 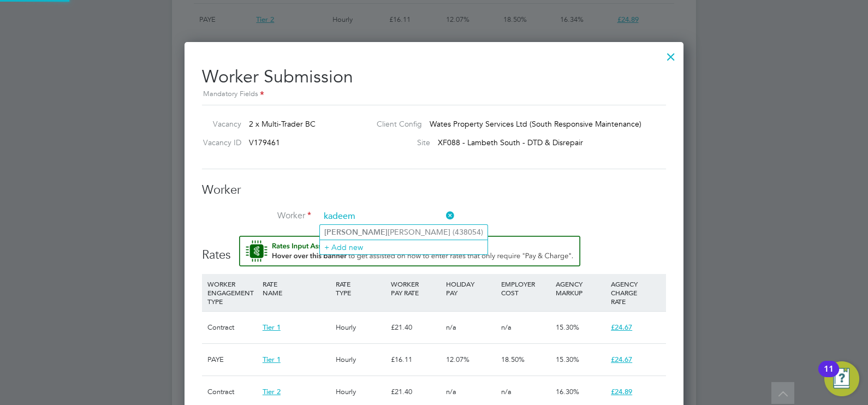 What do you see at coordinates (410, 251) in the screenshot?
I see `button: Rate Assistant` at bounding box center [410, 251].